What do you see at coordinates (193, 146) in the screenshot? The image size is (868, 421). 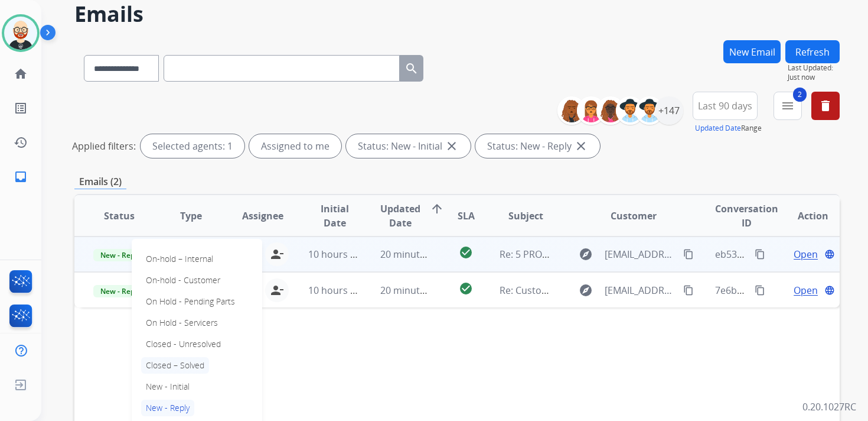 I see `div: Selected agents: 1` at bounding box center [193, 146].